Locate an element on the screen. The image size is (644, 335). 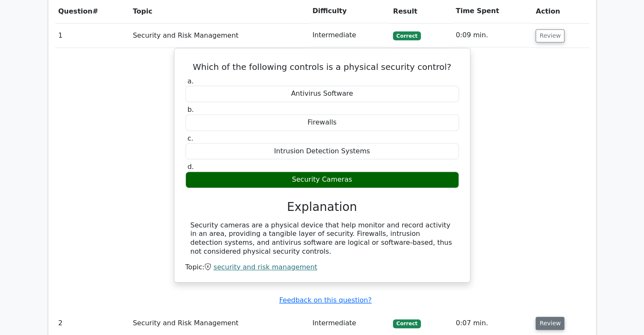
u: Feedback on this question? is located at coordinates (325, 300).